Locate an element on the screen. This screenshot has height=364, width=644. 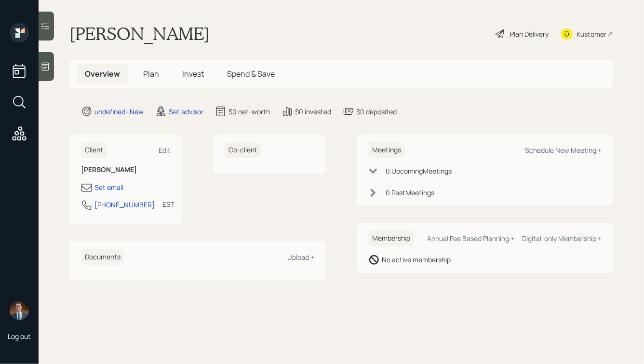
div: Set advisor is located at coordinates (186, 111).